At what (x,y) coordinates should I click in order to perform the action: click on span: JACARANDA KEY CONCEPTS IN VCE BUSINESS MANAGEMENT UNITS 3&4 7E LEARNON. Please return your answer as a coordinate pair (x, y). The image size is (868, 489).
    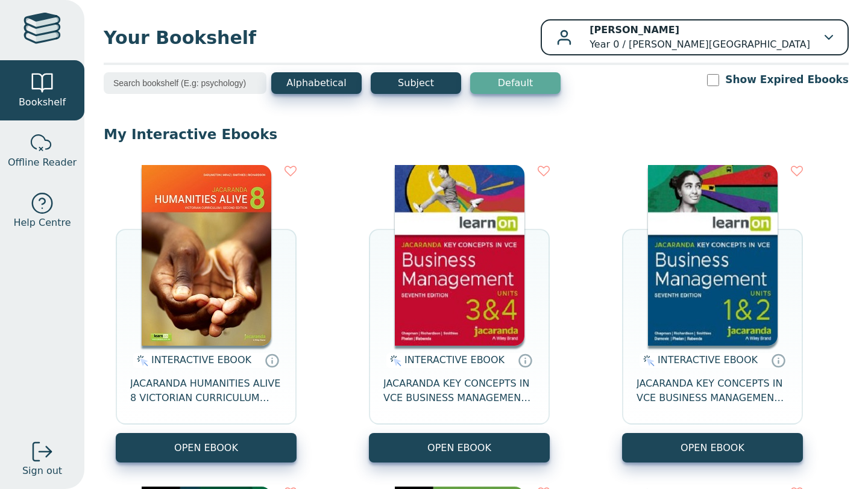
    Looking at the image, I should click on (459, 391).